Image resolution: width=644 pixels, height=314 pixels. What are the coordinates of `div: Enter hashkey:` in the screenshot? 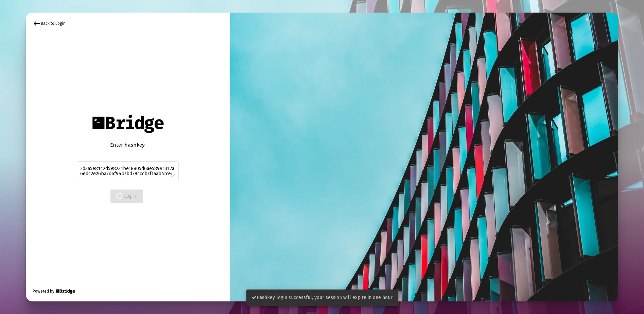 It's located at (128, 145).